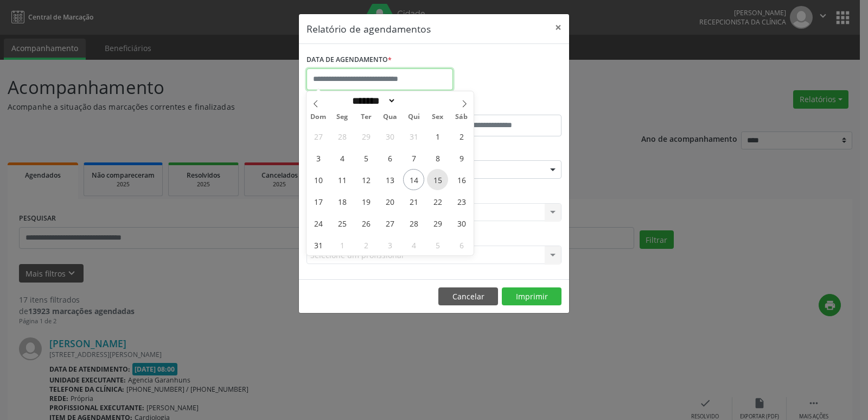  I want to click on span: Agosto 8, 2025, so click(437, 158).